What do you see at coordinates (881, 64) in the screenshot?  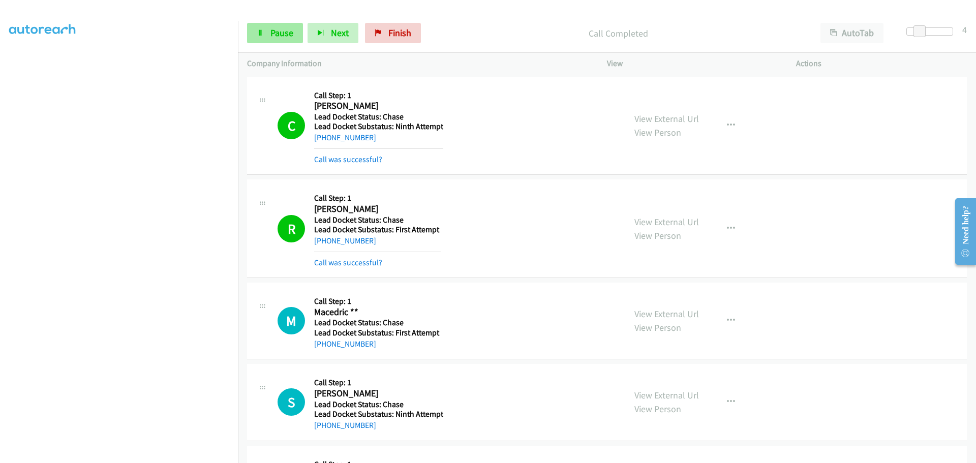 I see `p: Actions` at bounding box center [881, 64].